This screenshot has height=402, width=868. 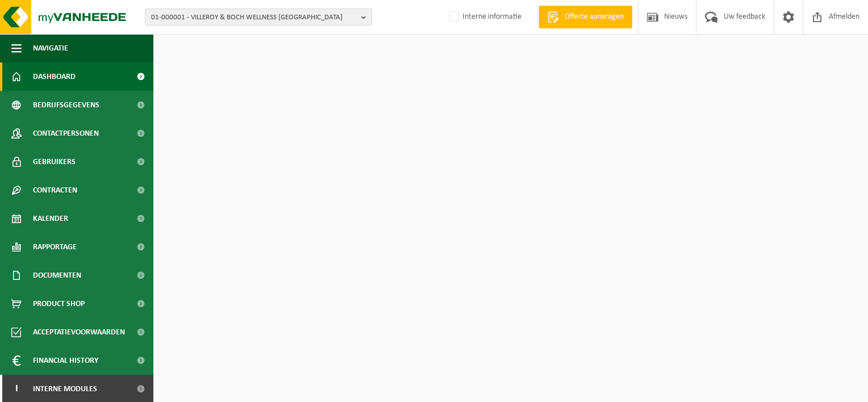 I want to click on span: Documenten, so click(x=57, y=276).